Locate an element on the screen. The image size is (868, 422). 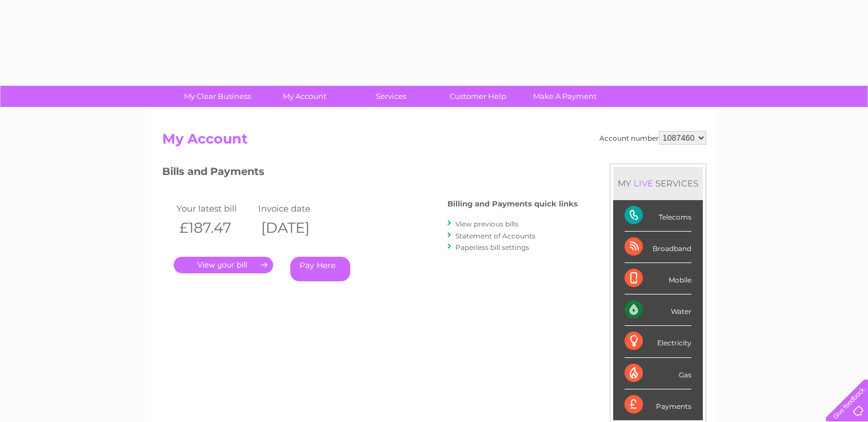
div: Account number is located at coordinates (653, 138).